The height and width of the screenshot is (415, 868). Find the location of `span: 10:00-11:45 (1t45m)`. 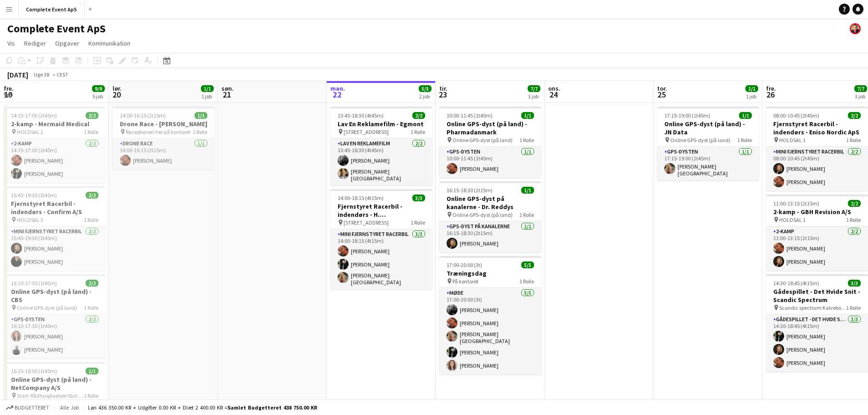

span: 10:00-11:45 (1t45m) is located at coordinates (469, 115).